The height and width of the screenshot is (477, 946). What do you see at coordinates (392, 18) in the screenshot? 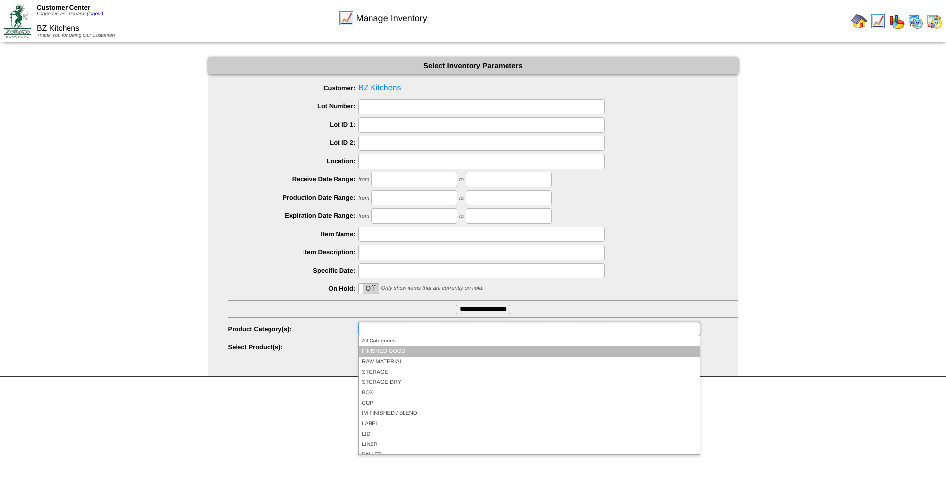
I see `span: Manage Inventory` at bounding box center [392, 18].